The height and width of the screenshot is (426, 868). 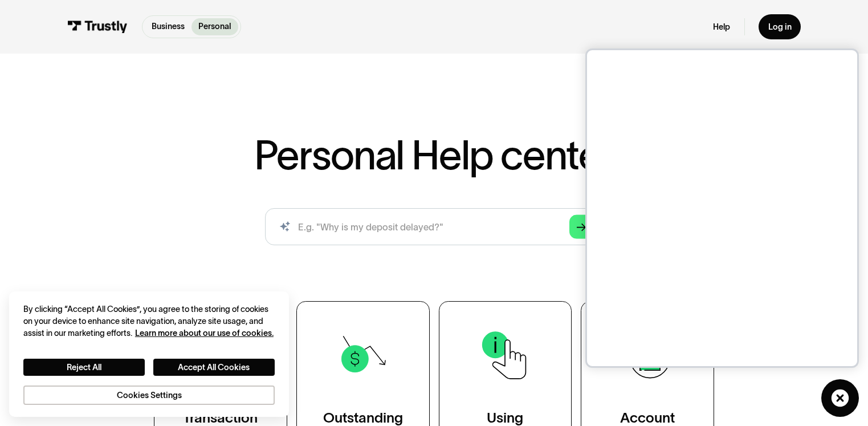 What do you see at coordinates (434, 226) in the screenshot?
I see `form: Search` at bounding box center [434, 226].